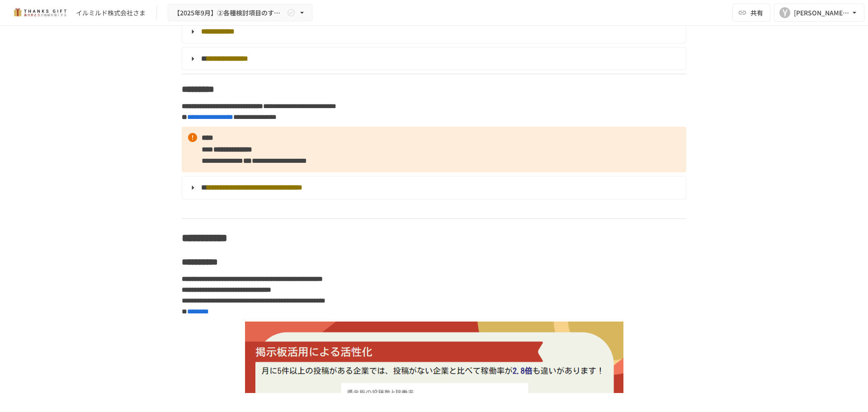 This screenshot has width=868, height=412. I want to click on span: 共有, so click(757, 13).